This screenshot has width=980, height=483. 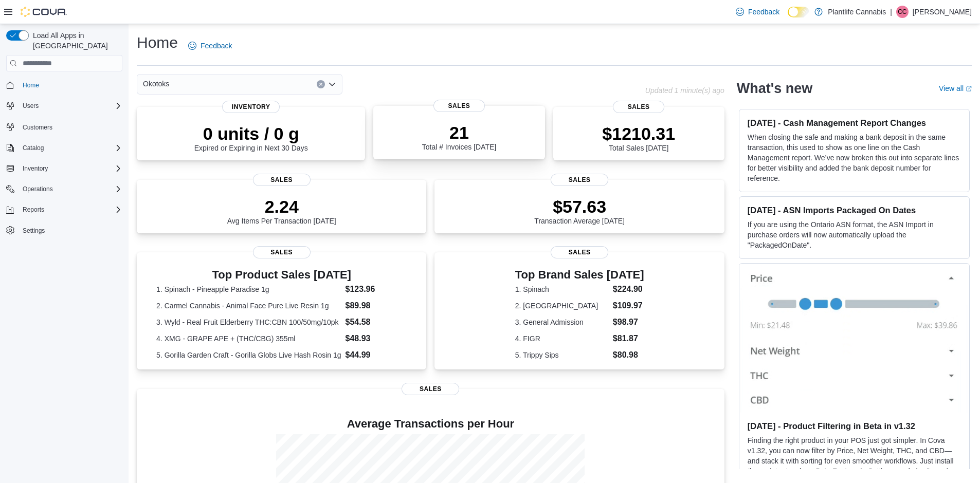 I want to click on p: If you are using the Ontario ASN format, the ASN Import in purchase orders will now automatically..., so click(x=854, y=235).